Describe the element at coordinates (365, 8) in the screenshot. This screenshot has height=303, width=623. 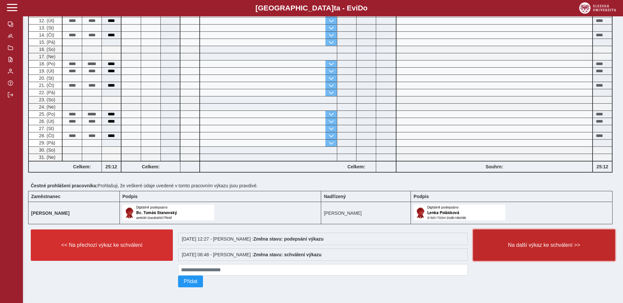
I see `span: o` at that location.